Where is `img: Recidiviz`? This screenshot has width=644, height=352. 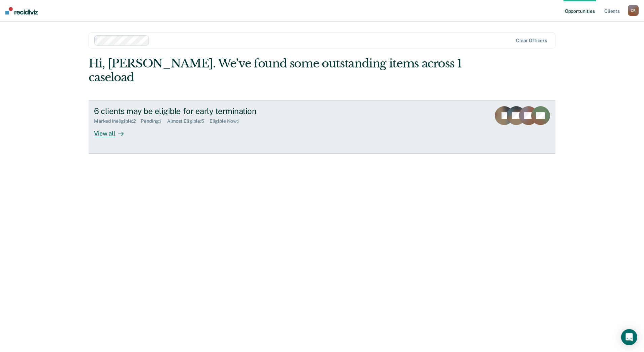 img: Recidiviz is located at coordinates (22, 11).